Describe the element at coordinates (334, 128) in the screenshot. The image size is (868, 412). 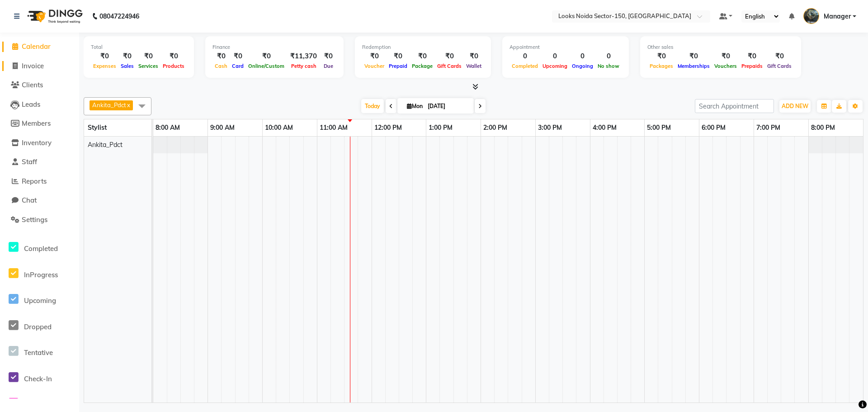
I see `a: 11:00 AM` at that location.